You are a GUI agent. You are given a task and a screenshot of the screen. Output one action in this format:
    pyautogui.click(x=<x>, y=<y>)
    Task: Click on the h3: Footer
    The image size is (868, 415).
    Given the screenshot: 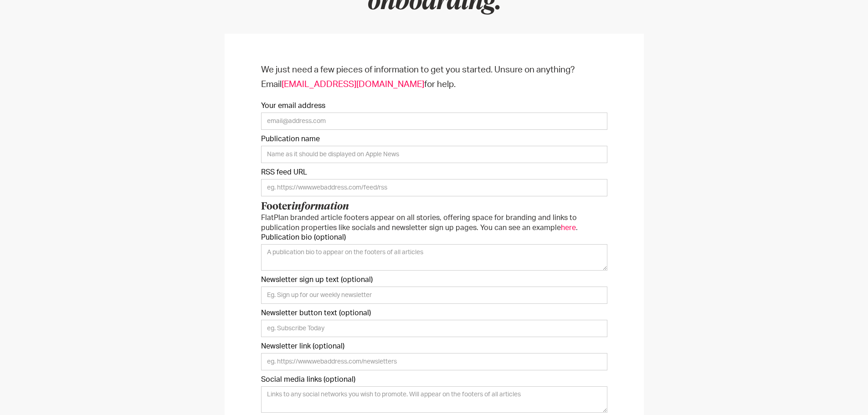 What is the action you would take?
    pyautogui.click(x=434, y=207)
    